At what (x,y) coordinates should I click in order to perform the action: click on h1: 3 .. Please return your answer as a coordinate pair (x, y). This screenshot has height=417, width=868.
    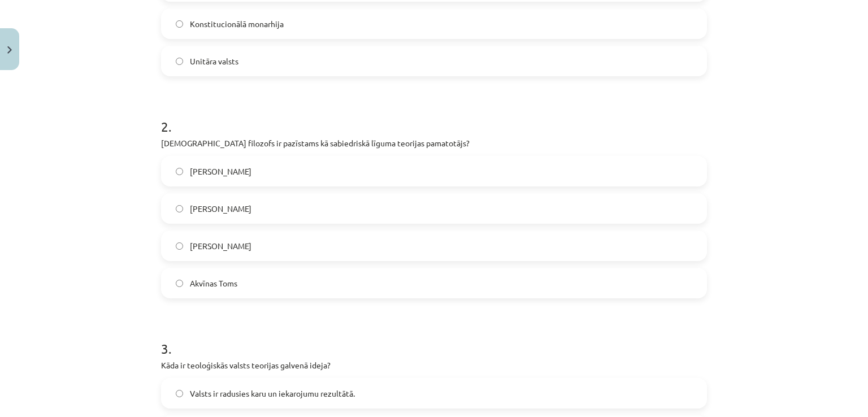
    Looking at the image, I should click on (434, 338).